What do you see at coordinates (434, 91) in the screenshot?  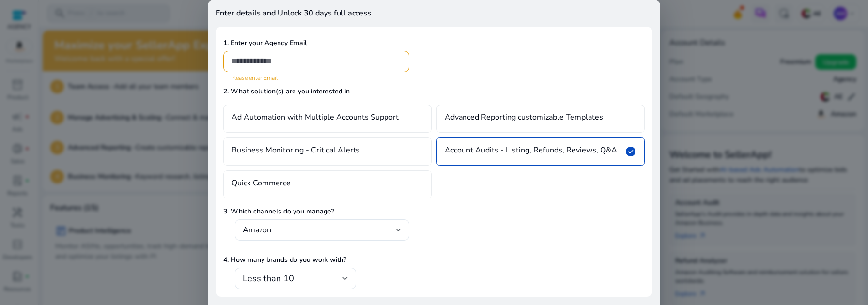 I see `p: 2. What solution(s) are you interested in` at bounding box center [434, 91].